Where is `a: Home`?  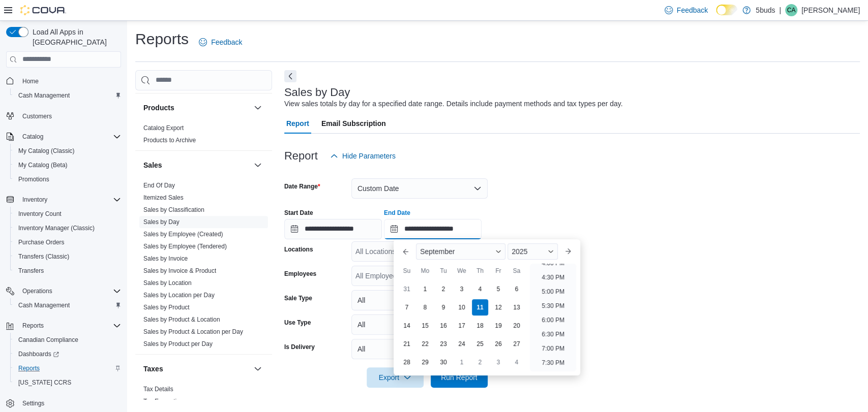
a: Home is located at coordinates (30, 81).